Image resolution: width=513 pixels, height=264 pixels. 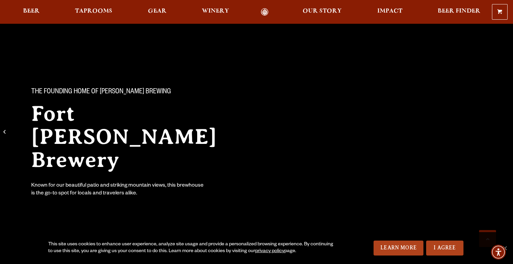 What do you see at coordinates (192, 248) in the screenshot?
I see `div: This site uses cookies to enhance user experience, analyze site usage and provide a personalized ...` at bounding box center [192, 248].